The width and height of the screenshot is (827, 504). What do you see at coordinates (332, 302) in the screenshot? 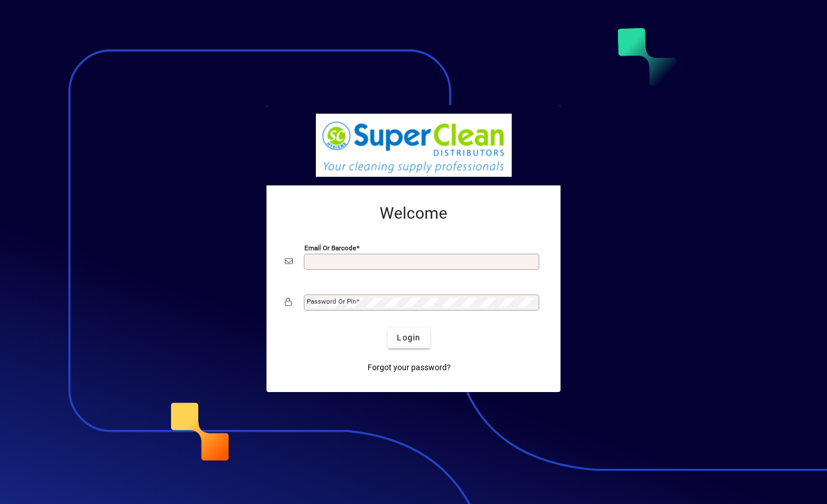
I see `mat-label: Password or Pin` at bounding box center [332, 302].